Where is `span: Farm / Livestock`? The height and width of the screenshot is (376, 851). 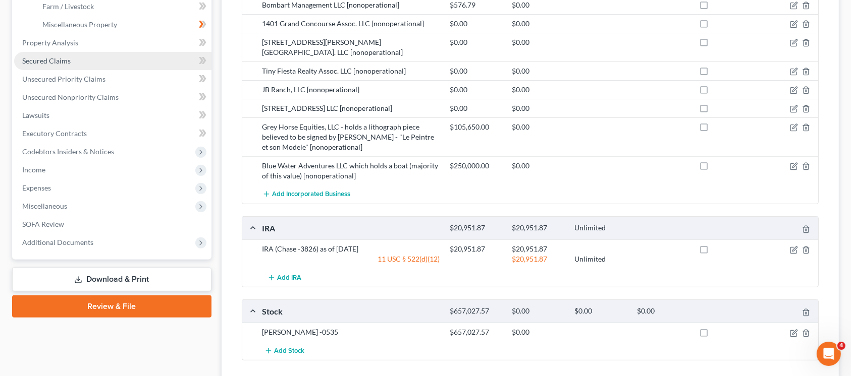
span: Farm / Livestock is located at coordinates (68, 6).